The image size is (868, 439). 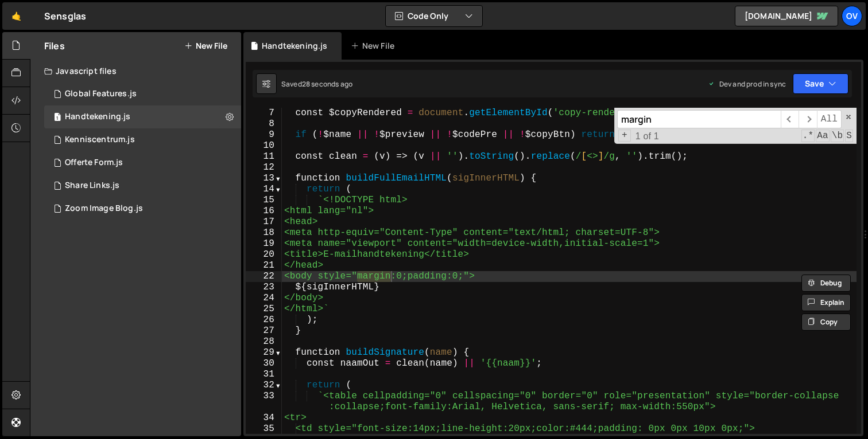 I want to click on span: RegExp Search, so click(x=809, y=135).